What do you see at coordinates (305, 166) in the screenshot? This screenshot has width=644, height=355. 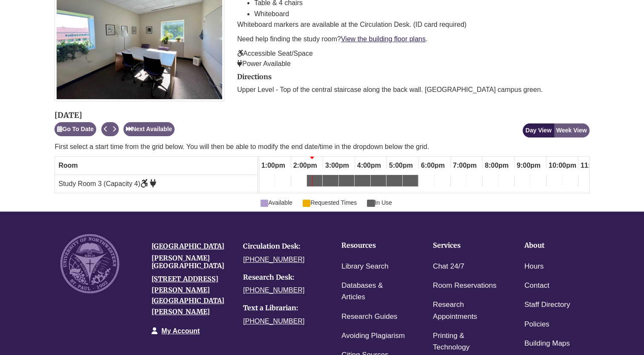 I see `span: 2:00pm` at bounding box center [305, 166].